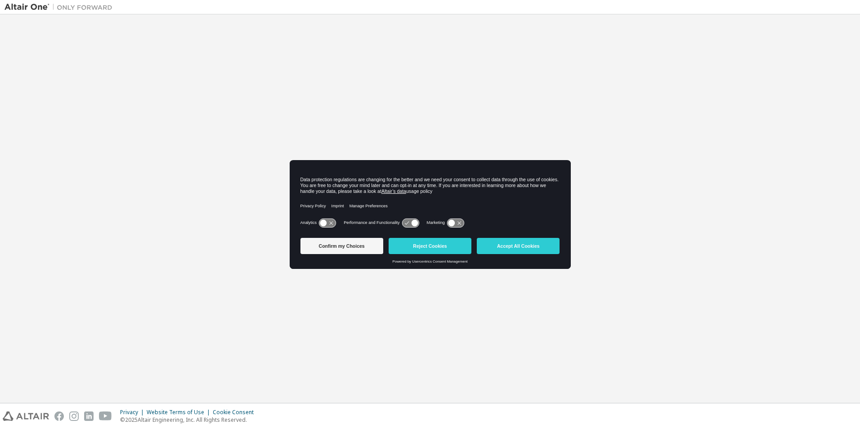  I want to click on div: Cookie Consent, so click(236, 412).